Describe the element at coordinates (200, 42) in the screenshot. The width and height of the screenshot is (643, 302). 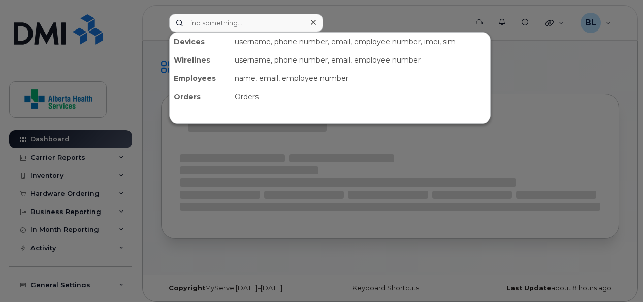
I see `div: Devices` at that location.